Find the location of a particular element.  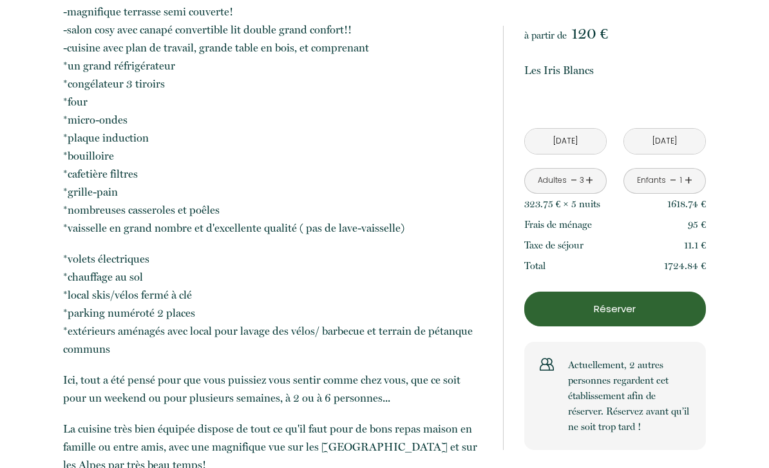

p: Actuellement, 2 autres personnes regardent cet établissement afin de réserver. Réservez avant qu’... is located at coordinates (629, 396).